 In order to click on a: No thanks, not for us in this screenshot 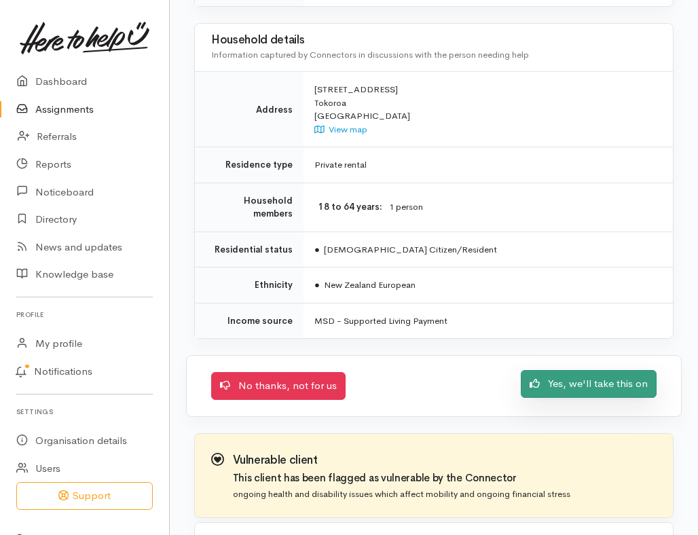, I will do `click(278, 386)`.